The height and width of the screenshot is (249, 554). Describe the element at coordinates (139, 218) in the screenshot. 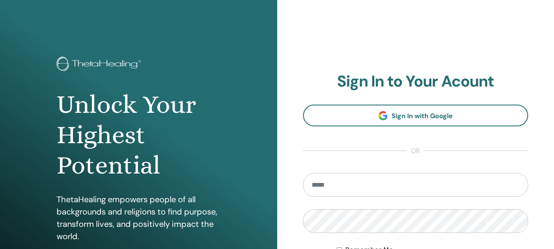

I see `p: ThetaHealing empowers people of all backgrounds and religions to find purpose, transform lives, a...` at that location.